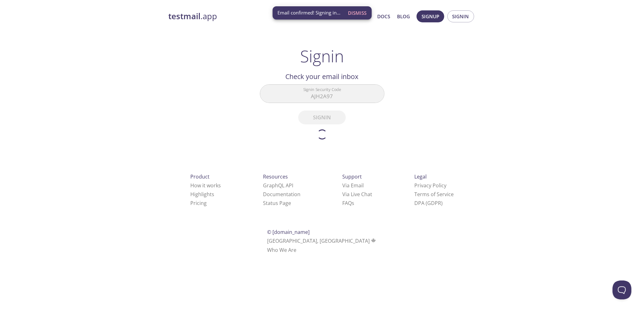  I want to click on span: Support, so click(352, 176).